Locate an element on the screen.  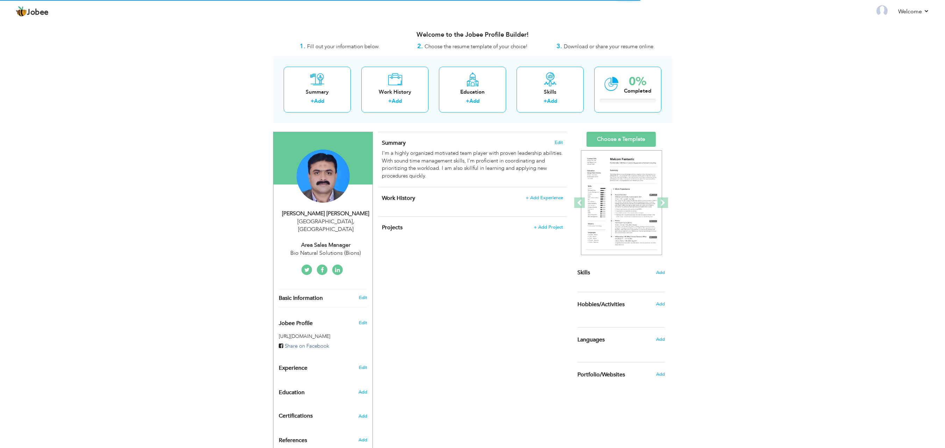
span: Skills is located at coordinates (584, 273).